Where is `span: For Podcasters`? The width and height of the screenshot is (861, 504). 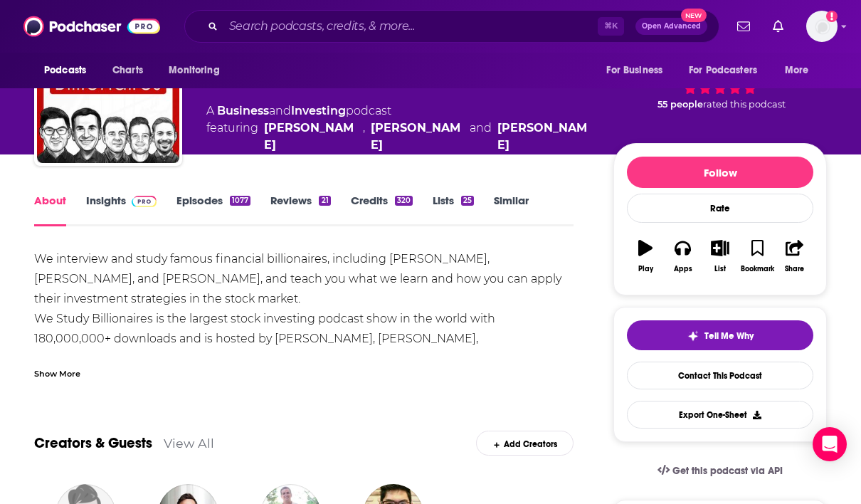 span: For Podcasters is located at coordinates (723, 70).